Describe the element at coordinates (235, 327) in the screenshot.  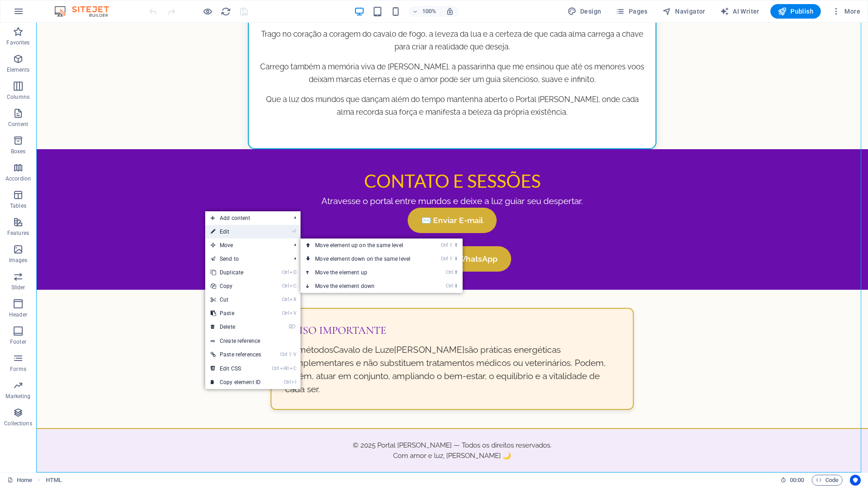
I see `a: ⌦Delete` at that location.